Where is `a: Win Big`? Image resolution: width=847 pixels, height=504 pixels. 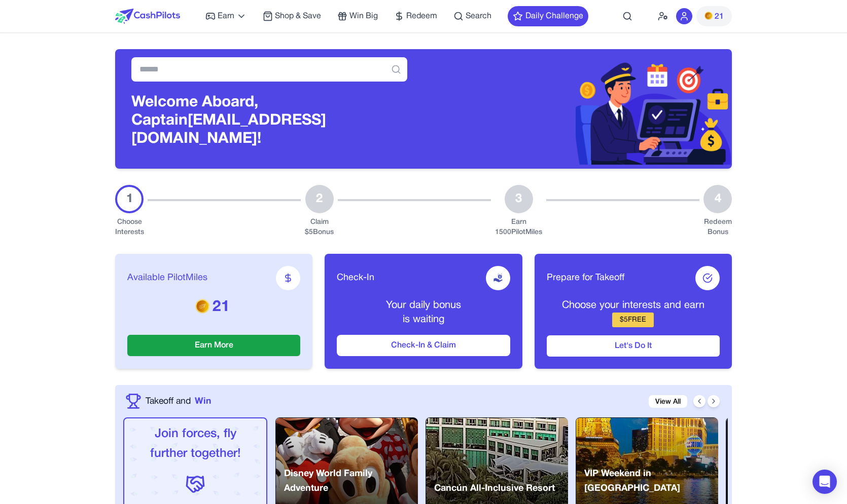 a: Win Big is located at coordinates (358, 16).